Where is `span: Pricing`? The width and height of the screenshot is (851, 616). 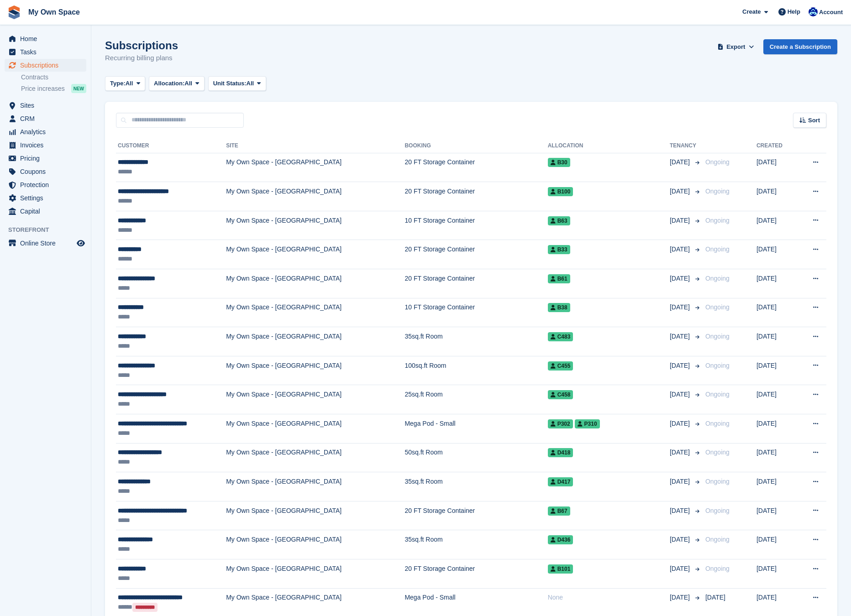
span: Pricing is located at coordinates (48, 159).